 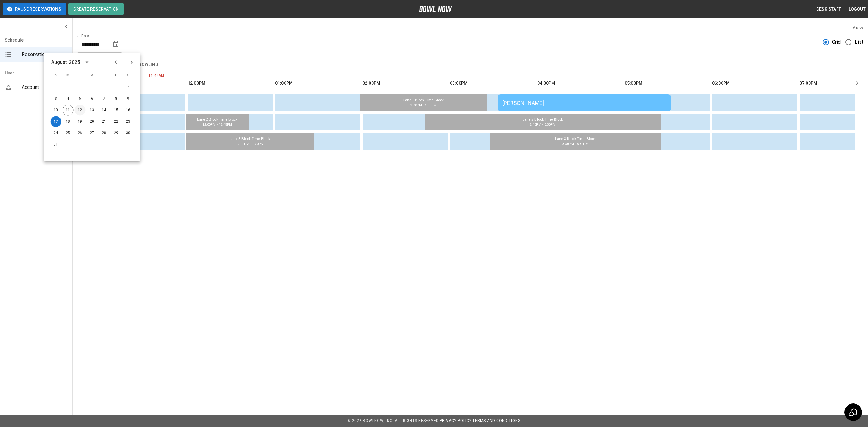 What do you see at coordinates (116, 122) in the screenshot?
I see `button: Aug 22, 2025` at bounding box center [116, 122].